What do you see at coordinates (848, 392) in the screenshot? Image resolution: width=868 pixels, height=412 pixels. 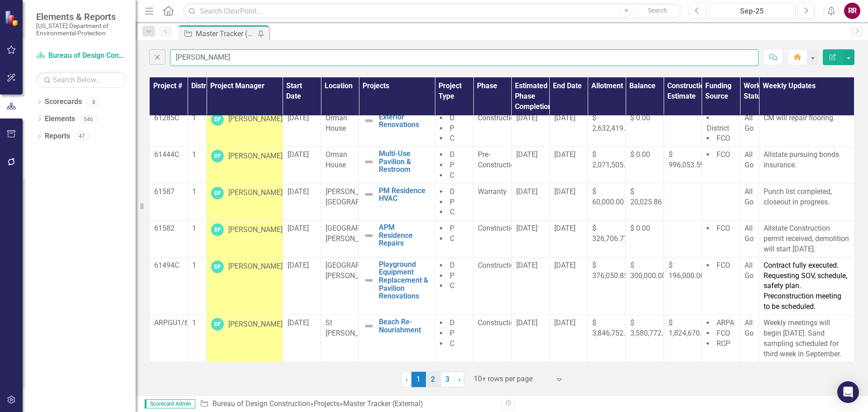 I see `div: Open Intercom Messenger` at bounding box center [848, 392].